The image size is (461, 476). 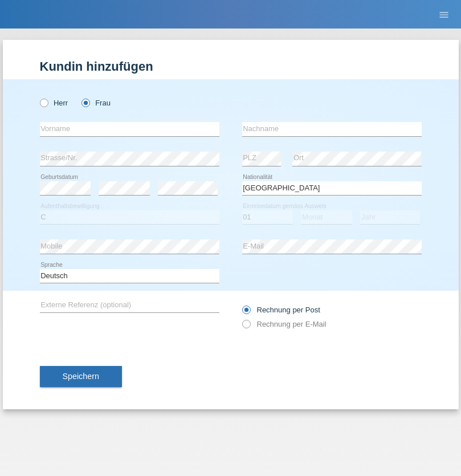 What do you see at coordinates (281, 309) in the screenshot?
I see `label: Rechnung per Post` at bounding box center [281, 309].